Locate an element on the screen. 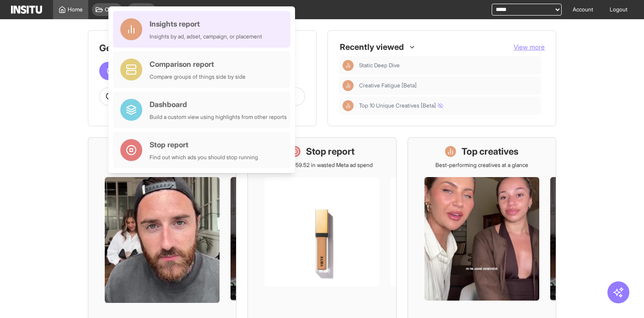 Image resolution: width=644 pixels, height=318 pixels. img: Logo is located at coordinates (26, 10).